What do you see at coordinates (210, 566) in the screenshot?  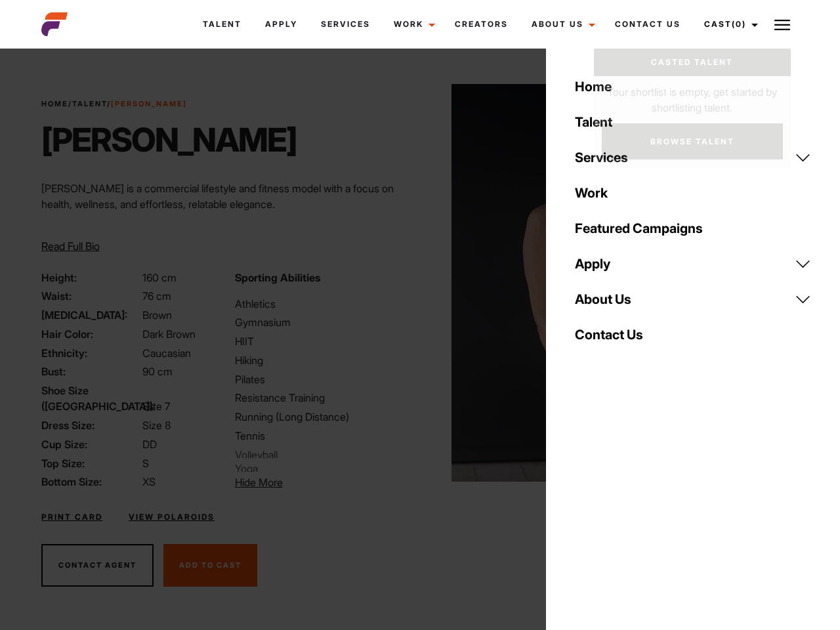 I see `button: Add To Cast` at bounding box center [210, 566].